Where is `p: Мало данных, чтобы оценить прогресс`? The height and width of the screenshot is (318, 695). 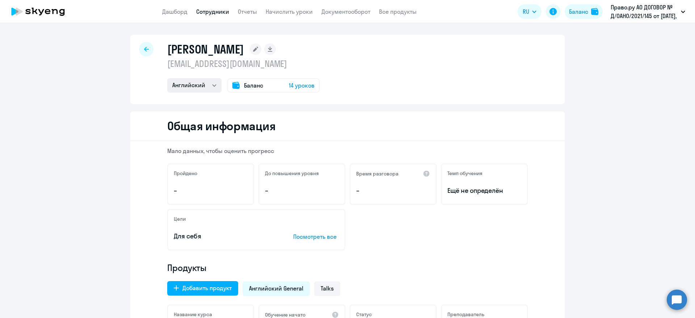 p: Мало данных, чтобы оценить прогресс is located at coordinates (348, 151).